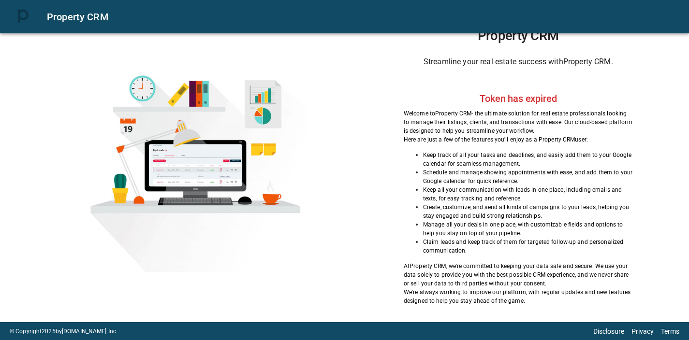 This screenshot has height=340, width=689. I want to click on a: Terms, so click(670, 332).